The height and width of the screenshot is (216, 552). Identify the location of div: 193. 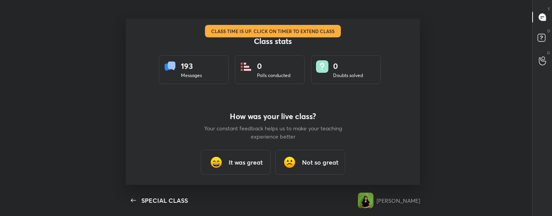
(191, 66).